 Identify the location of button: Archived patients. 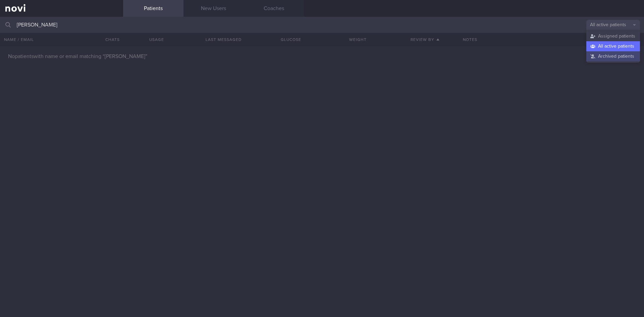
(613, 56).